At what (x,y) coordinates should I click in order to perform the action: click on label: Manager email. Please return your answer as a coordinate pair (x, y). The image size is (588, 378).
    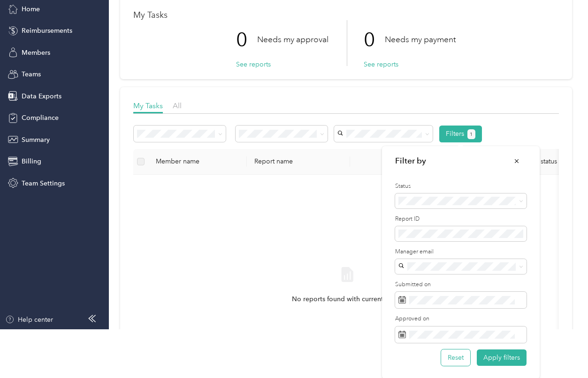
    Looking at the image, I should click on (461, 252).